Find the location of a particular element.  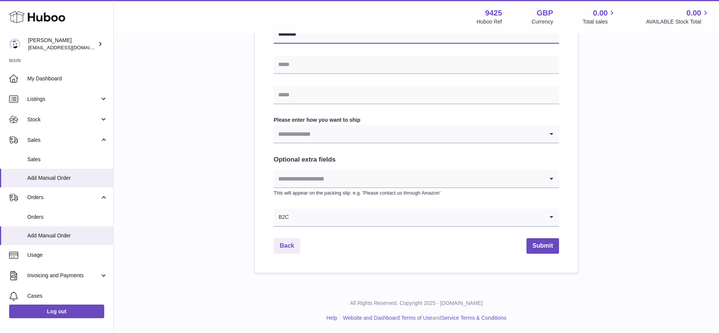

span: Listings is located at coordinates (63, 99).